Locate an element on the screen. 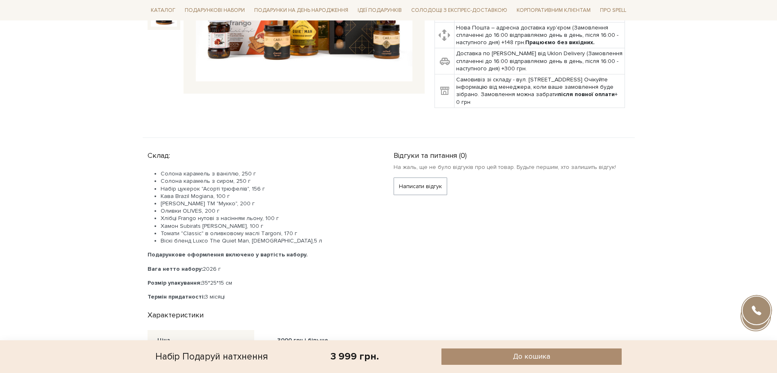 This screenshot has height=373, width=777. b: Працюємо без вихідних. is located at coordinates (560, 42).